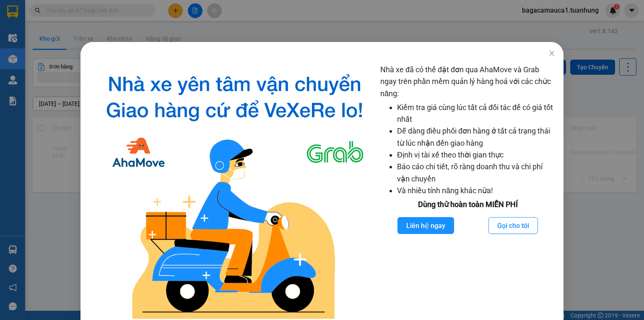 The height and width of the screenshot is (320, 644). Describe the element at coordinates (476, 172) in the screenshot. I see `li: Báo cáo chi tiết, rõ ràng doanh thu và chi phí vận chuyển` at that location.